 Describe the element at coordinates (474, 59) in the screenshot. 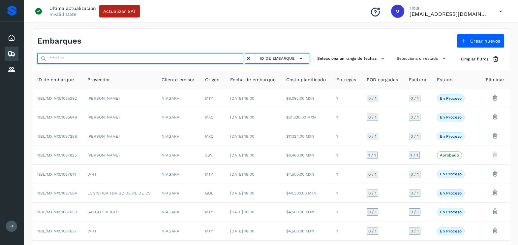

I see `span: Limpiar filtros` at that location.